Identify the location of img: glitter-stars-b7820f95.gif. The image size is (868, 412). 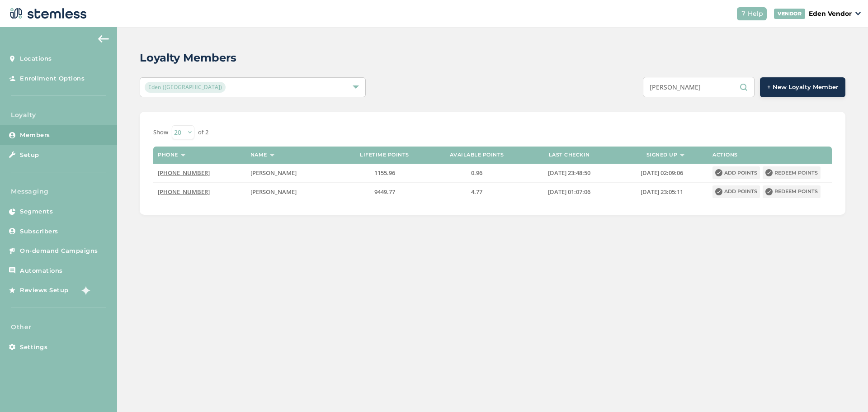
(85, 290).